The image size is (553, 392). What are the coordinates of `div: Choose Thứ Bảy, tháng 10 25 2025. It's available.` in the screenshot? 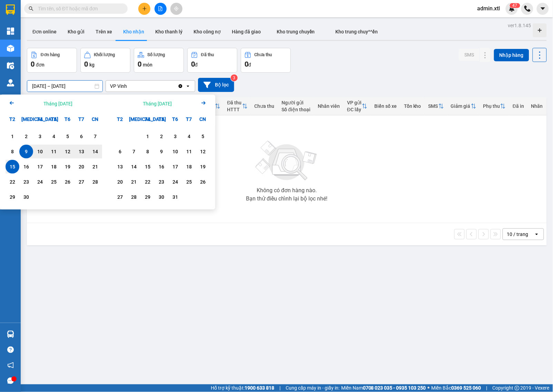 It's located at (189, 182).